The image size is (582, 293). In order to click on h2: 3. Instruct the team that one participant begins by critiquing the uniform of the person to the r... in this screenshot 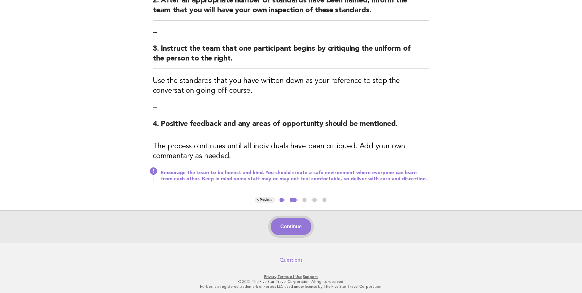, I will do `click(291, 56)`.